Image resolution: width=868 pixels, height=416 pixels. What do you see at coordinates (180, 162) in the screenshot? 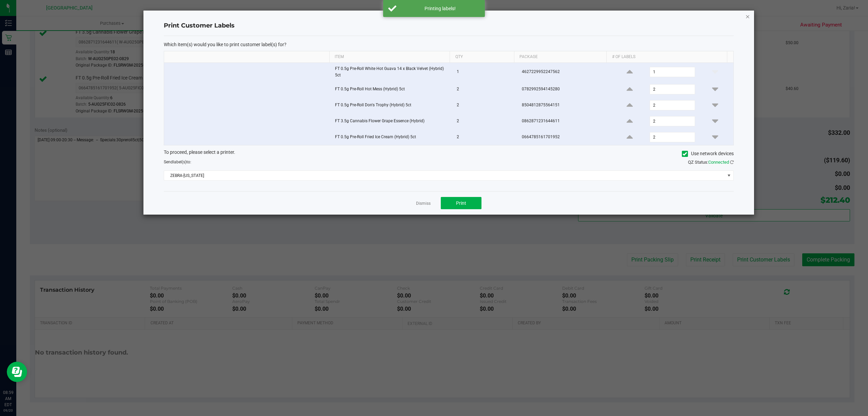
I see `span: label(s)` at bounding box center [180, 162].